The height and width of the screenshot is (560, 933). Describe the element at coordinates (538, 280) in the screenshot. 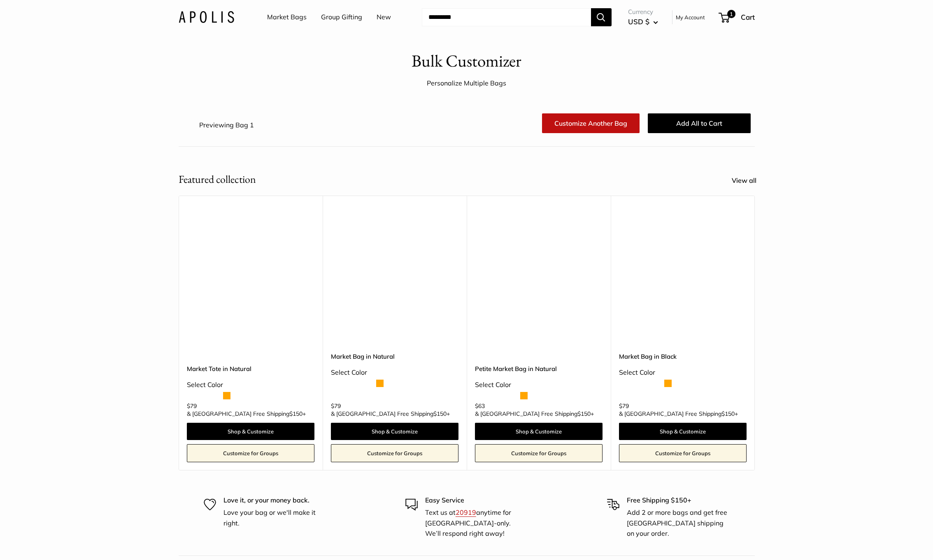

I see `a: Petite Market Bag in Naturaldescription_Effortless style that elevates every moment` at that location.